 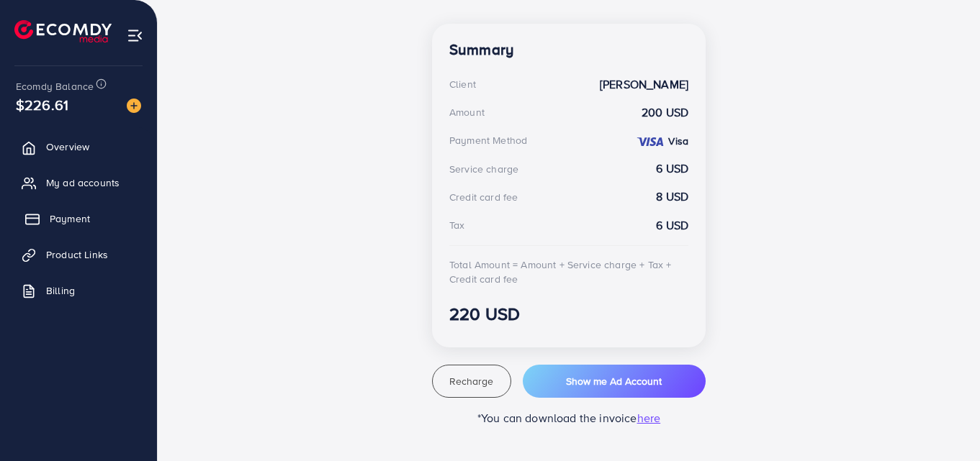 I want to click on span: Ecomdy Balance, so click(x=54, y=86).